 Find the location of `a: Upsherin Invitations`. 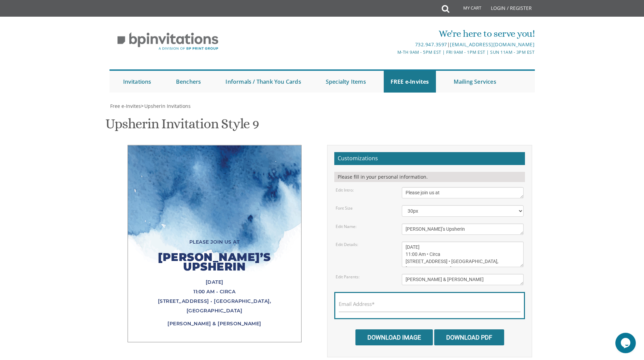

a: Upsherin Invitations is located at coordinates (167, 106).